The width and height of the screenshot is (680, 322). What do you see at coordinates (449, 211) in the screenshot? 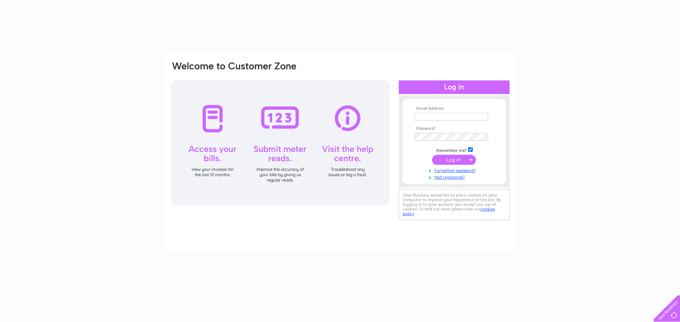
I see `a: cookies policy` at bounding box center [449, 211].